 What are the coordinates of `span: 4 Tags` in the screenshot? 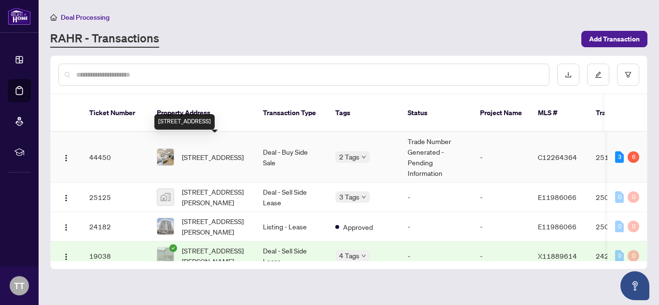 It's located at (349, 256).